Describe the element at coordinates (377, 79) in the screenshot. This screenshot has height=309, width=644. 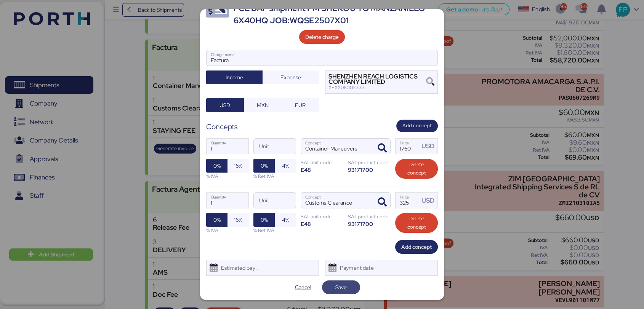
I see `div: SHENZHEN REACH LOGISTICS COMPANY LIMITED` at that location.